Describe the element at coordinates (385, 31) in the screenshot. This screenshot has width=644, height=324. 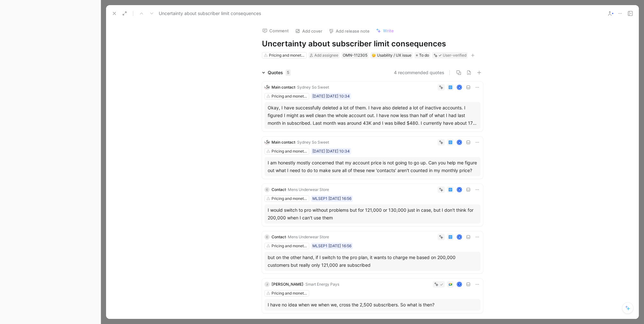
I see `button: Write` at that location.